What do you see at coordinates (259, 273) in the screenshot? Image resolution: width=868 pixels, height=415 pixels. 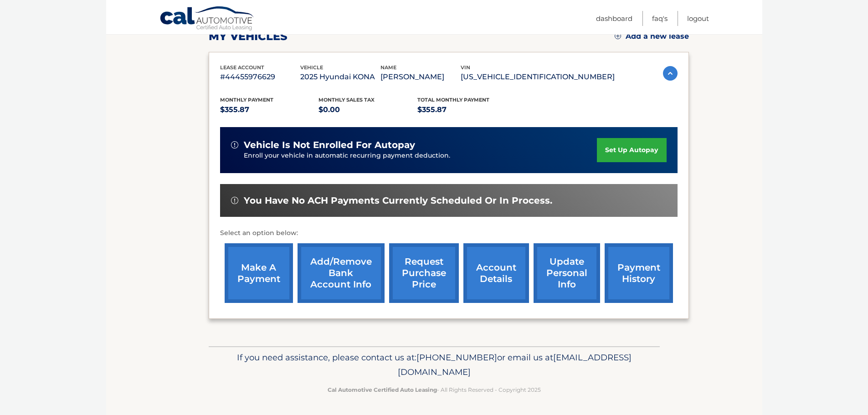 I see `a: make a payment` at bounding box center [259, 273].